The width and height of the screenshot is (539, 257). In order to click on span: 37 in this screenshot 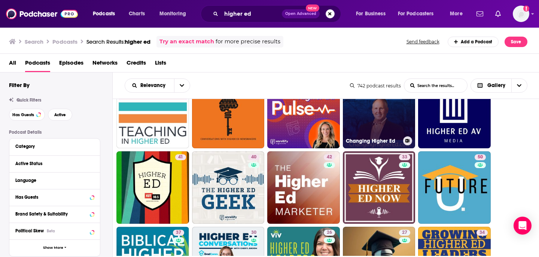, I will do `click(178, 233)`.